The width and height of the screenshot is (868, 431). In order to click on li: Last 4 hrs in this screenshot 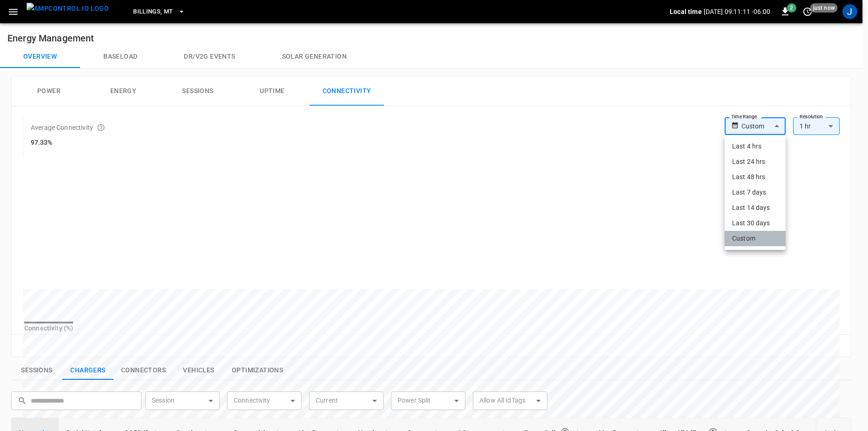, I will do `click(755, 146)`.